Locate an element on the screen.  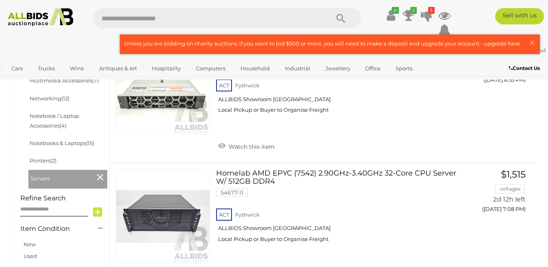
i: 3 is located at coordinates (431, 10).